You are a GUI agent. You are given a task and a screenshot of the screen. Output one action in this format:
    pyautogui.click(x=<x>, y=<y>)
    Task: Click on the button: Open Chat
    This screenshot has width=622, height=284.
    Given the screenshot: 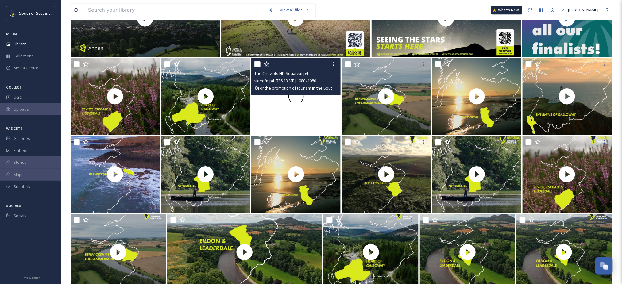 What is the action you would take?
    pyautogui.click(x=604, y=266)
    